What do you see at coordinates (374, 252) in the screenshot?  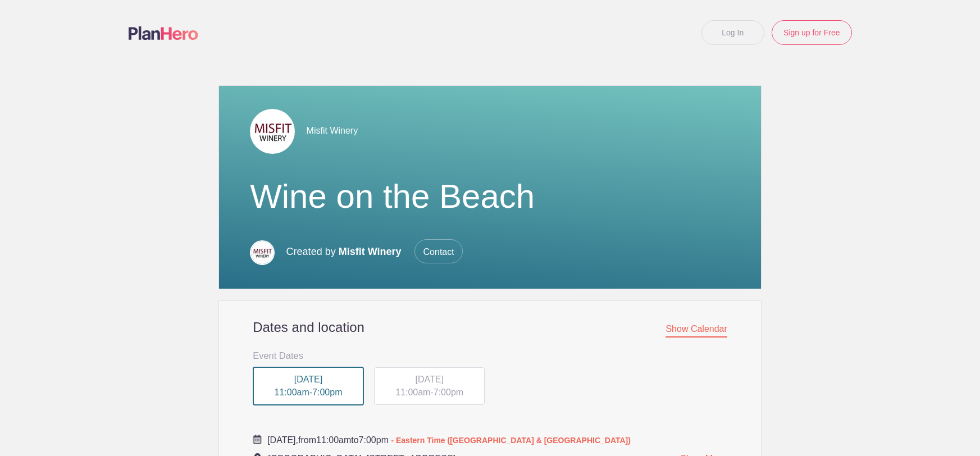 I see `p: Created by` at bounding box center [374, 252].